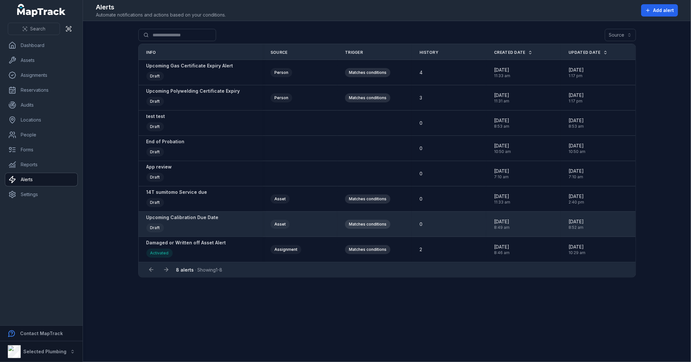  Describe the element at coordinates (576, 123) in the screenshot. I see `time: 8/18/2025, 8:53:52 AM` at that location.